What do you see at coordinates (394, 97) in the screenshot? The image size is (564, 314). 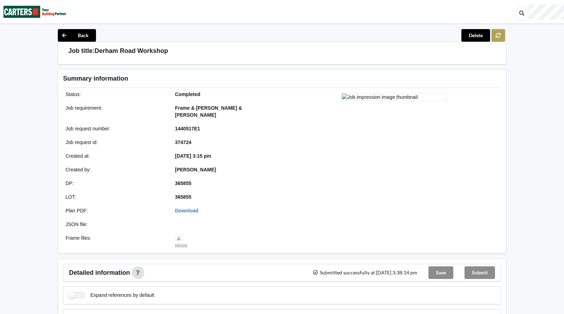 I see `img: Job impression image thumbnail` at bounding box center [394, 97].